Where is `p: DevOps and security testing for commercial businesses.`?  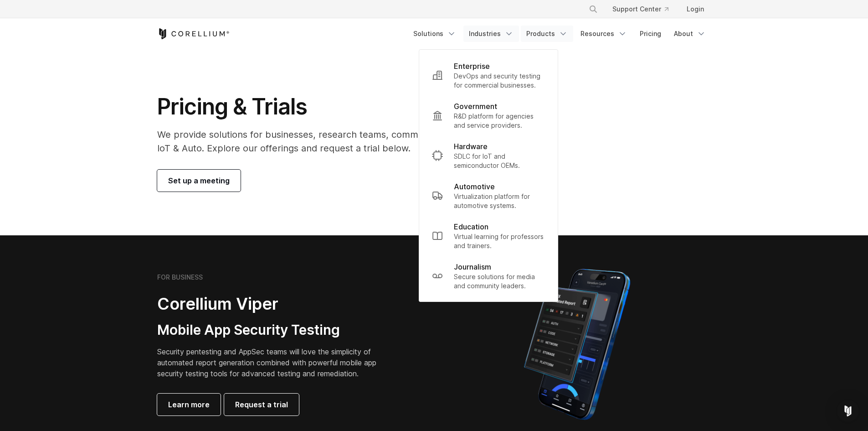
p: DevOps and security testing for commercial businesses. is located at coordinates (499, 81).